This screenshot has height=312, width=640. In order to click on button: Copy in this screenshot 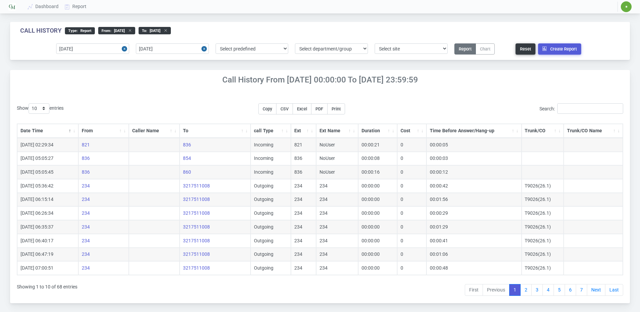, I will do `click(267, 109)`.